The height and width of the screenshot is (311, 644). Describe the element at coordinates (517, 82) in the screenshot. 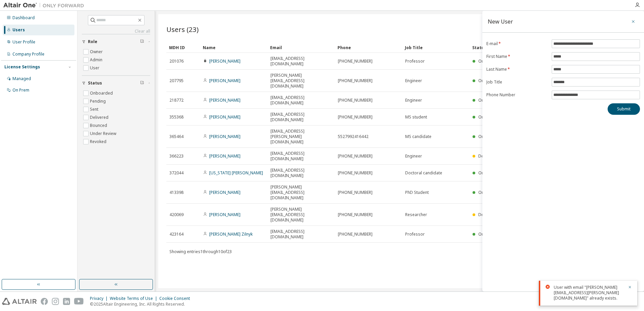

I see `label: Job Title` at that location.